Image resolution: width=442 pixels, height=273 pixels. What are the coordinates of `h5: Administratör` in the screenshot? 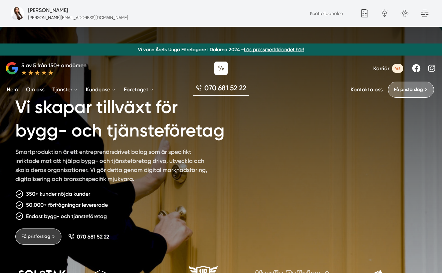 It's located at (48, 10).